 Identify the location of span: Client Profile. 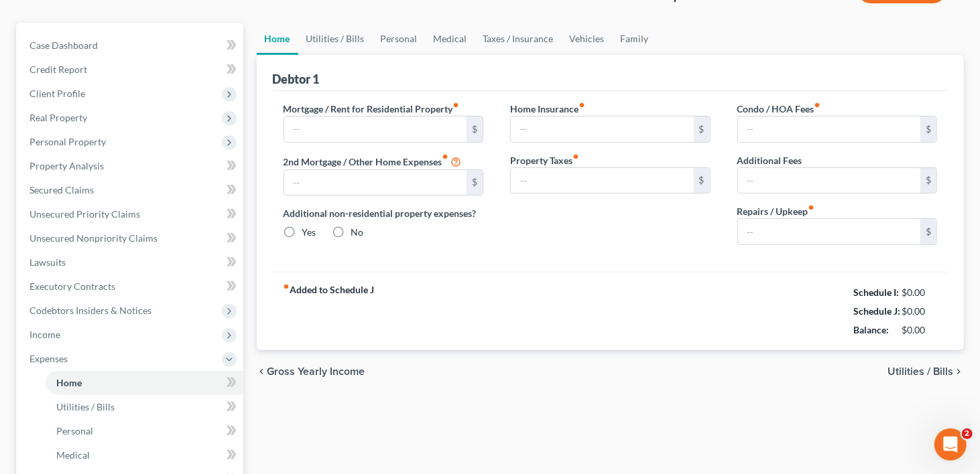
(57, 94).